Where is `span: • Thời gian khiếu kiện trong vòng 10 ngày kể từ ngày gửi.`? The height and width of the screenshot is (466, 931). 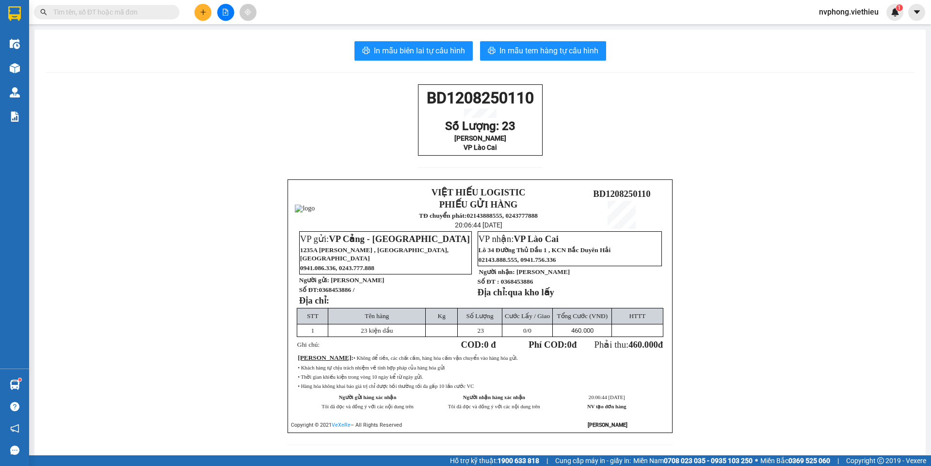
span: • Thời gian khiếu kiện trong vòng 10 ngày kể từ ngày gửi. is located at coordinates (360, 377).